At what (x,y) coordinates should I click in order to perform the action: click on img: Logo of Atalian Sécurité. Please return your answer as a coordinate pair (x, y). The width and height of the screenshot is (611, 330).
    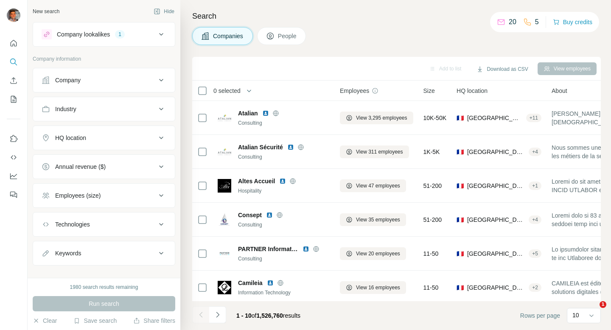
    Looking at the image, I should click on (224, 152).